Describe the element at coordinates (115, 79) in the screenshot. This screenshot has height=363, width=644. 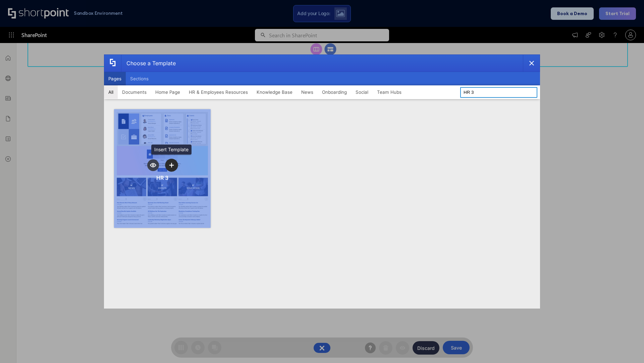
I see `button: Pages` at that location.